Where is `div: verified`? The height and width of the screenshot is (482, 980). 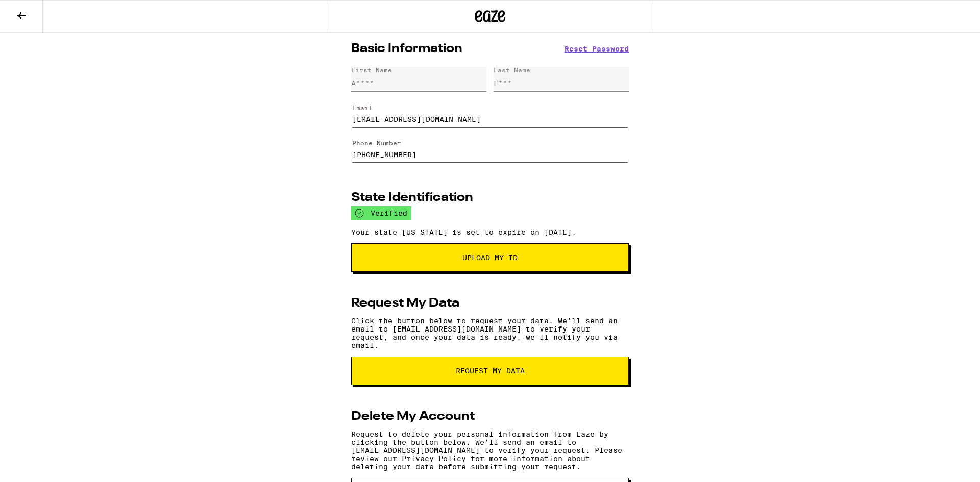 div: verified is located at coordinates (381, 213).